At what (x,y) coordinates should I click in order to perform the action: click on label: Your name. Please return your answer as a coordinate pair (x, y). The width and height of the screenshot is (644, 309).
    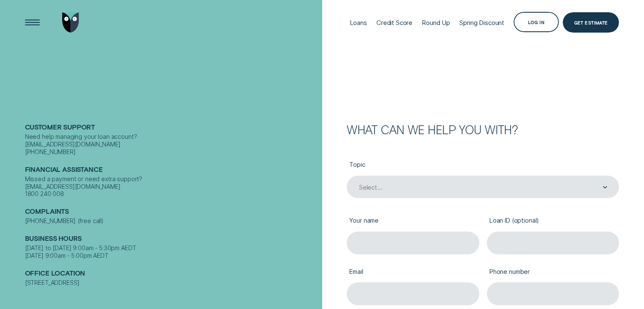
    Looking at the image, I should click on (413, 221).